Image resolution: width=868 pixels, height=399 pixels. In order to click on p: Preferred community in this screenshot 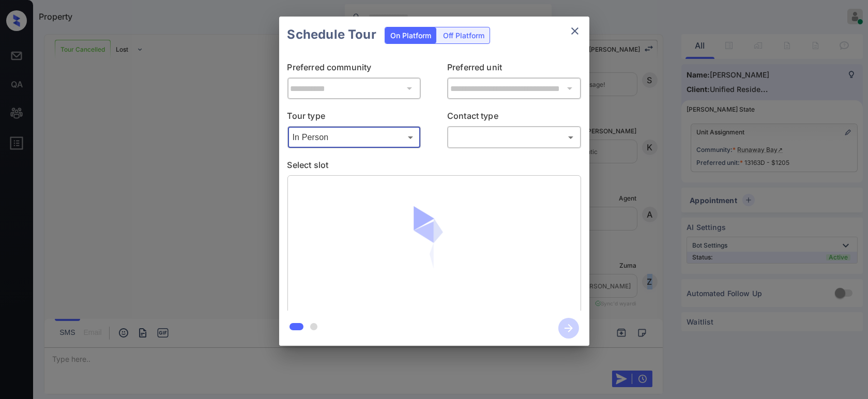, I will do `click(354, 70)`.